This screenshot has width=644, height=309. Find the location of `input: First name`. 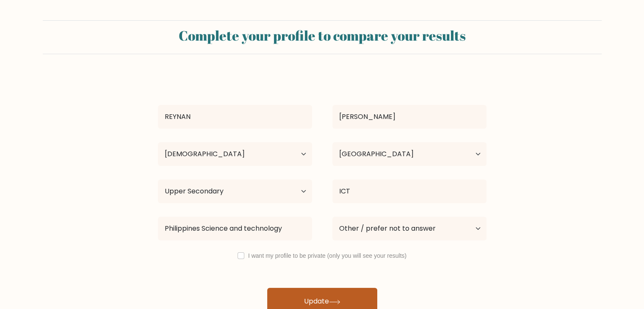

input: First name is located at coordinates (235, 117).